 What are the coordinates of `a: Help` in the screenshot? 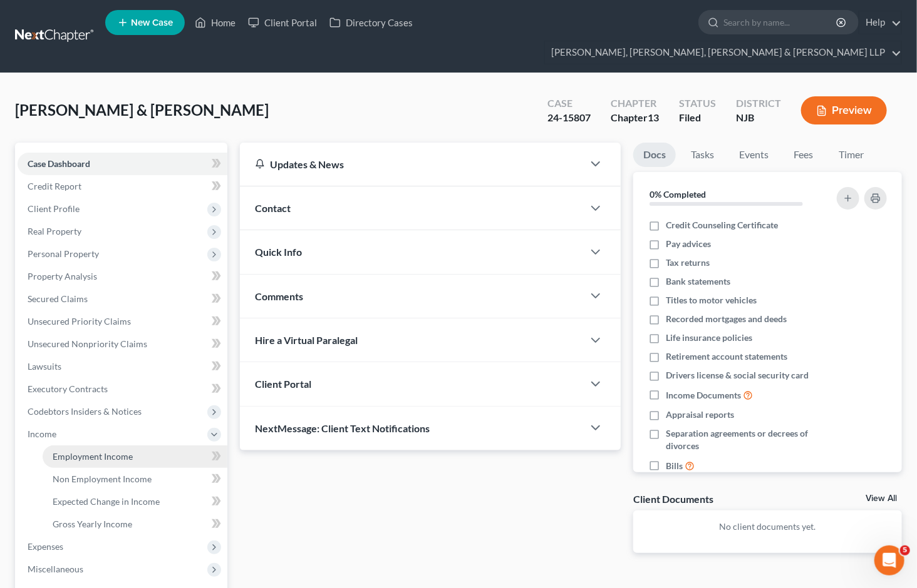 It's located at (880, 22).